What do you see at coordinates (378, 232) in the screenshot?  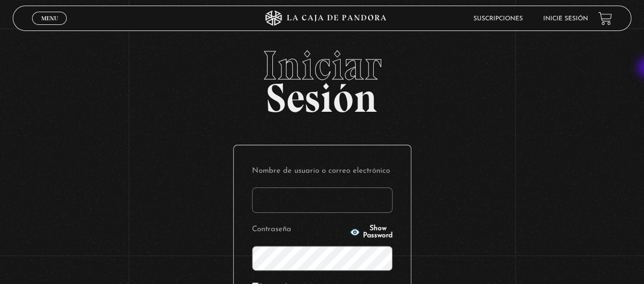 I see `span: Show Password` at bounding box center [378, 232].